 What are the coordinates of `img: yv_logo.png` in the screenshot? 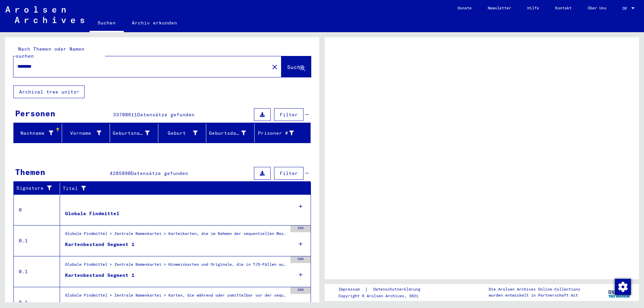 It's located at (619, 292).